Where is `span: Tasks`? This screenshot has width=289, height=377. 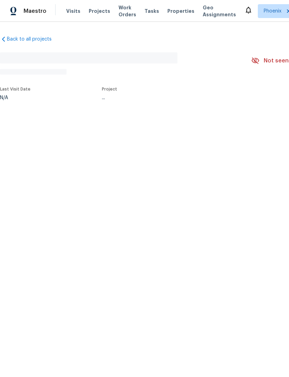 span: Tasks is located at coordinates (152, 11).